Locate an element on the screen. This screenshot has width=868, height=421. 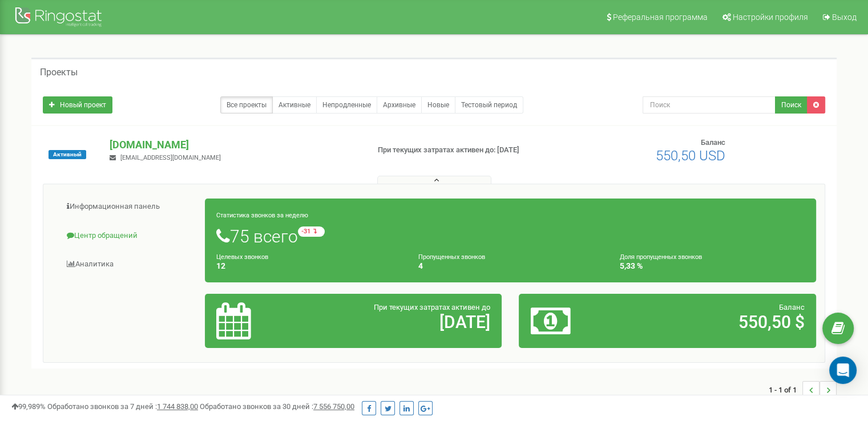
span: 550,50 USD is located at coordinates (690, 155).